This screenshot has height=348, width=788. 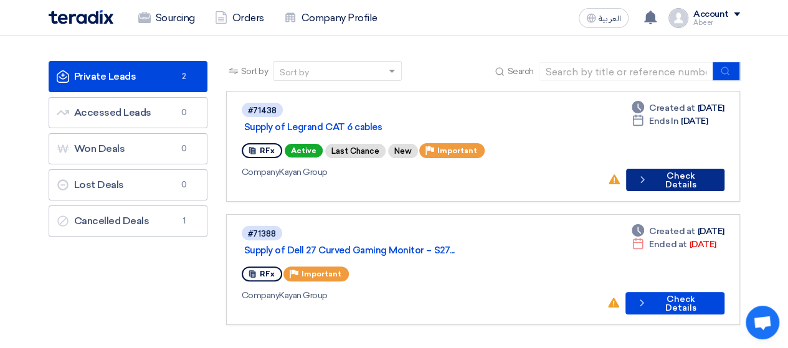 What do you see at coordinates (128, 113) in the screenshot?
I see `a: Accessed Leads0` at bounding box center [128, 113].